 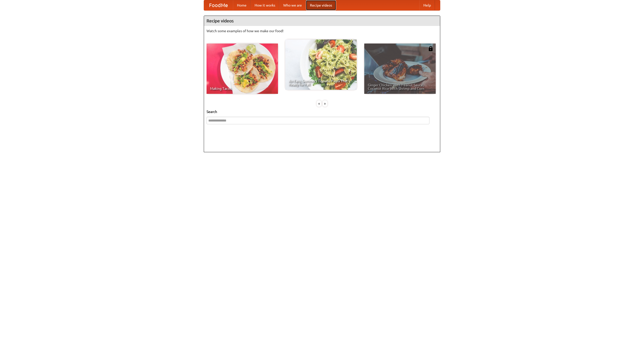 I want to click on h4: Recipe videos, so click(x=322, y=21).